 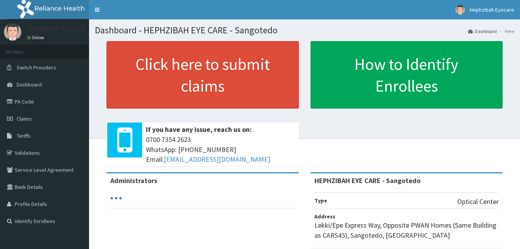 I want to click on a: Dashboard, so click(x=482, y=31).